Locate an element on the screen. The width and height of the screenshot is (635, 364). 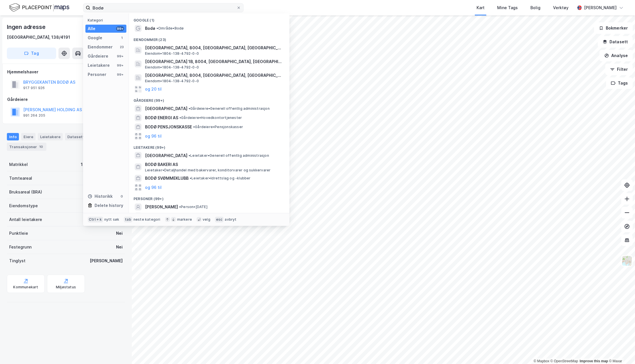
div: avbryt is located at coordinates (230, 220).